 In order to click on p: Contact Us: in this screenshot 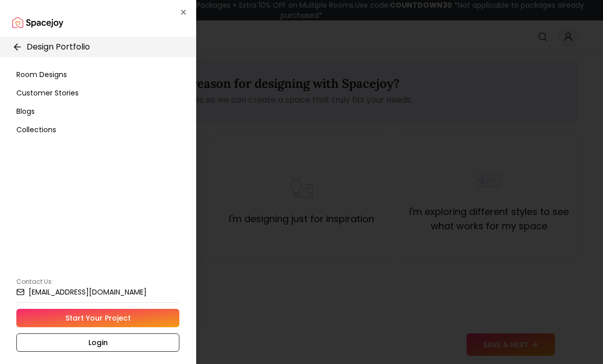, I will do `click(97, 282)`.